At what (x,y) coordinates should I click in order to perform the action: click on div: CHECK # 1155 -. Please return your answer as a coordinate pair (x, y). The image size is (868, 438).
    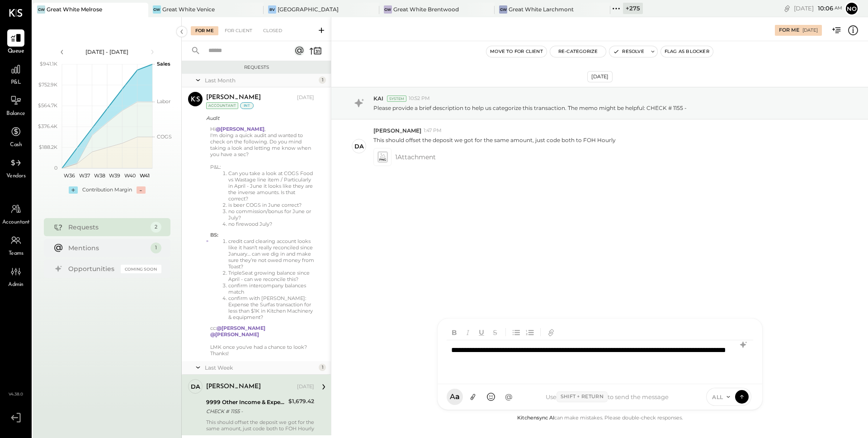
    Looking at the image, I should click on (246, 411).